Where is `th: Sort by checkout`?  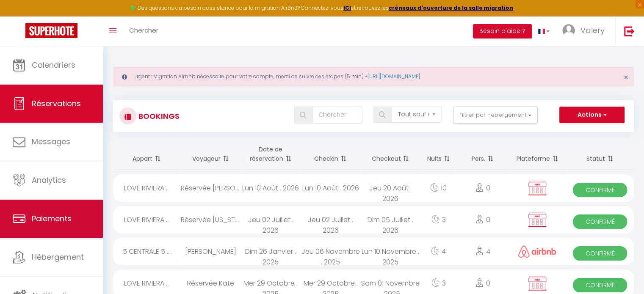 th: Sort by checkout is located at coordinates (390, 154).